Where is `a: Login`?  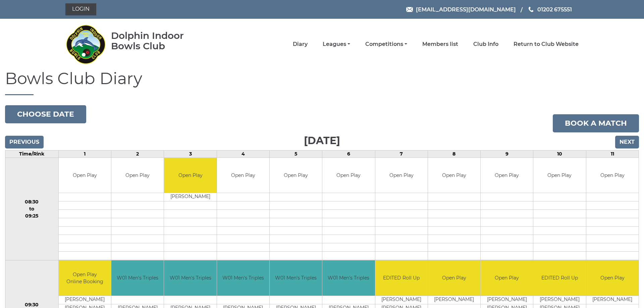
a: Login is located at coordinates (81, 9).